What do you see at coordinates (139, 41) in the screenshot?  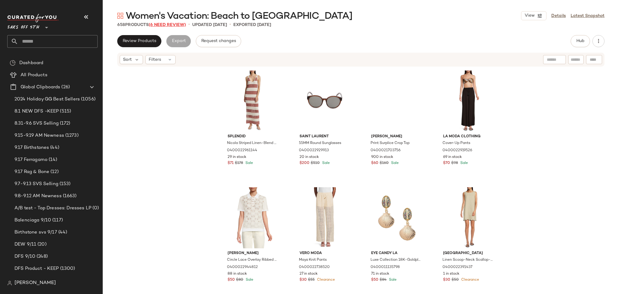 I see `button: Review Products` at bounding box center [139, 41].